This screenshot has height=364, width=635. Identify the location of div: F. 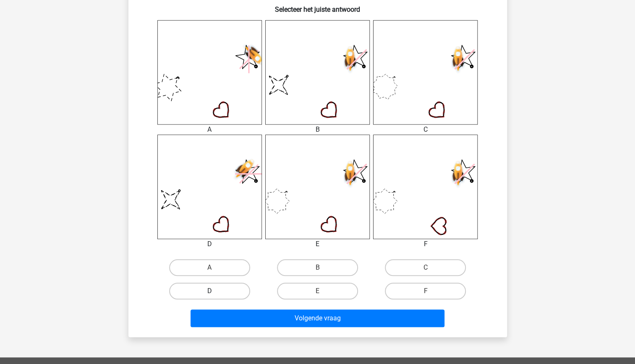
(426, 244).